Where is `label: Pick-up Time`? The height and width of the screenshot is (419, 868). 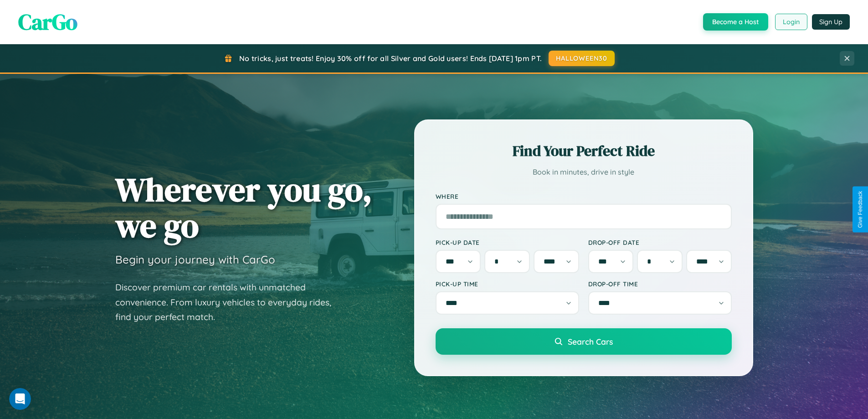 label: Pick-up Time is located at coordinates (507, 283).